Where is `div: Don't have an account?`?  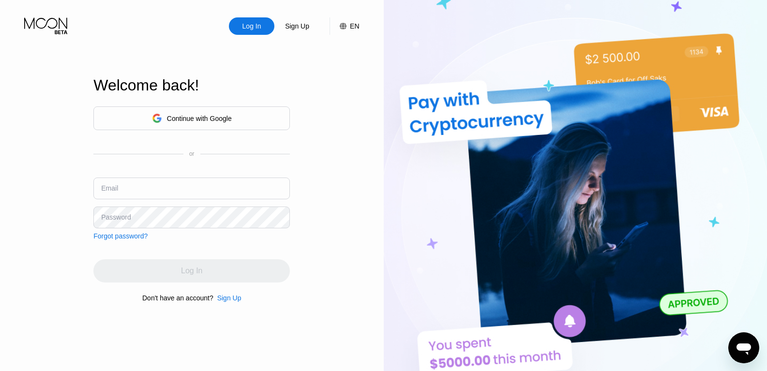
div: Don't have an account? is located at coordinates (178, 298).